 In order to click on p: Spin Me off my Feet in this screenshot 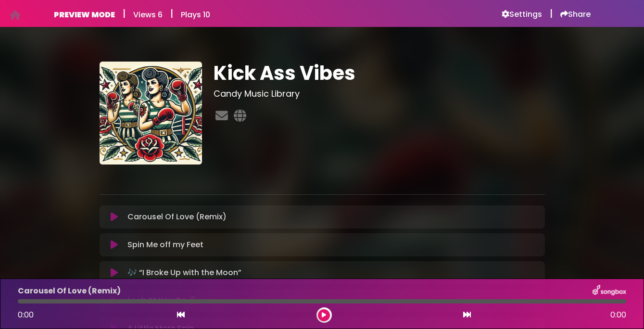, I will do `click(166, 245)`.